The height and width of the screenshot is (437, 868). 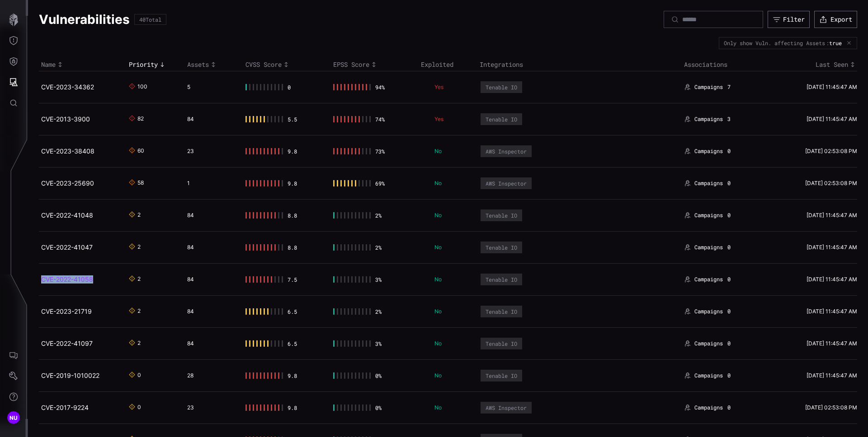 What do you see at coordinates (210, 184) in the screenshot?
I see `div: 1` at bounding box center [210, 184].